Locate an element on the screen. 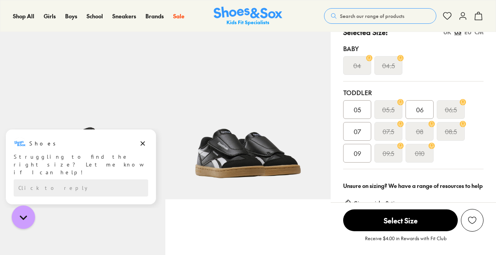  div: Message from Shoes. Struggling to find the right size? Let me know if I can help! is located at coordinates (81, 28).